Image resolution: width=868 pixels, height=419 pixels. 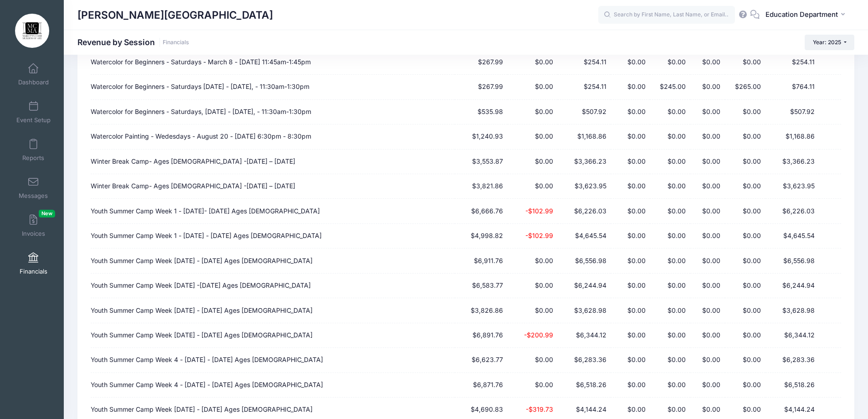 What do you see at coordinates (481, 261) in the screenshot?
I see `td: $6,911.76` at bounding box center [481, 261].